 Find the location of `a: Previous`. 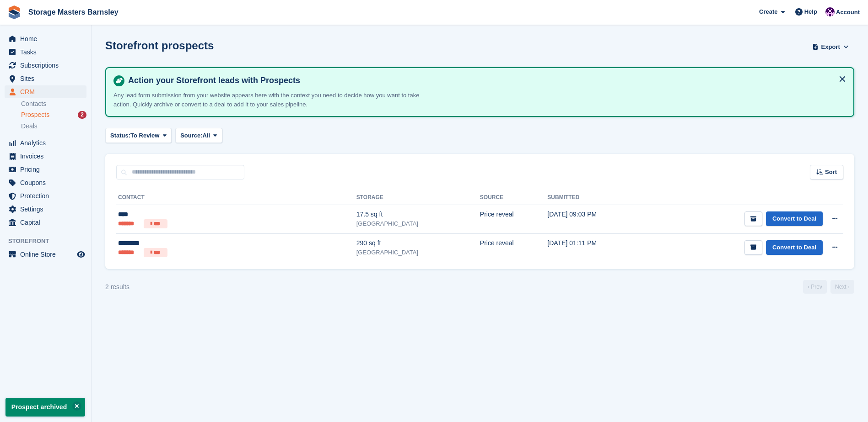

a: Previous is located at coordinates (814, 287).